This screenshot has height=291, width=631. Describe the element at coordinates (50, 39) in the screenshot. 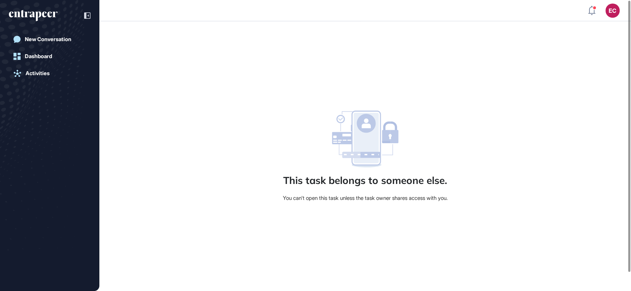

I see `a: New Conversation` at that location.